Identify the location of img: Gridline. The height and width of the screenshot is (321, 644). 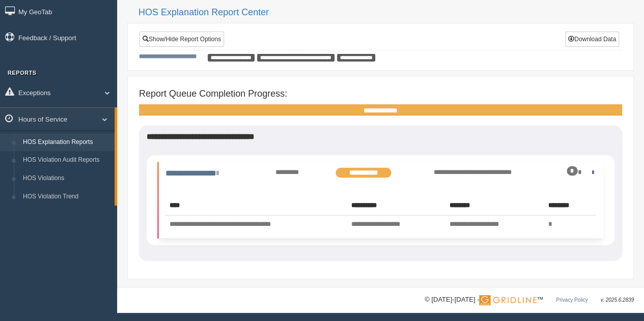
(507, 300).